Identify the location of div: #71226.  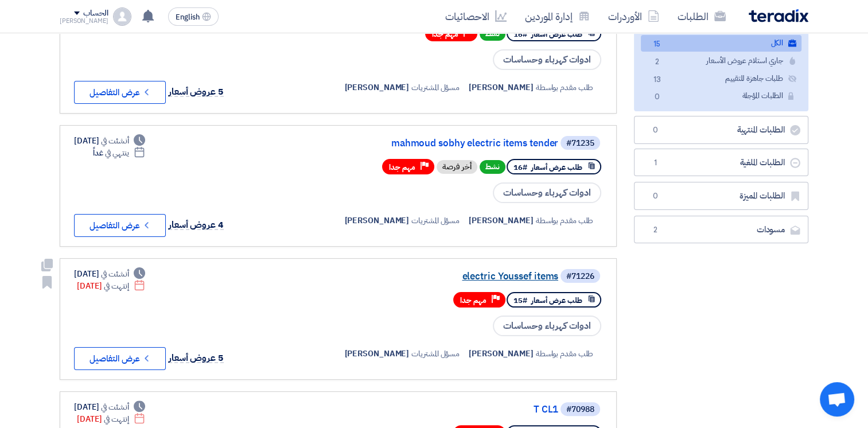
(580, 276).